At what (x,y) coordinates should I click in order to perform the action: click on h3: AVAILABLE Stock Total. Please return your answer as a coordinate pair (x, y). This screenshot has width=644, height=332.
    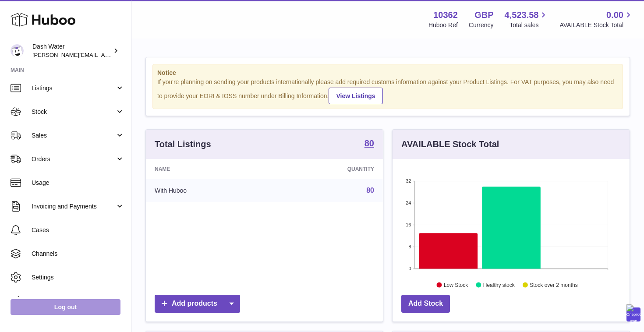
    Looking at the image, I should click on (450, 144).